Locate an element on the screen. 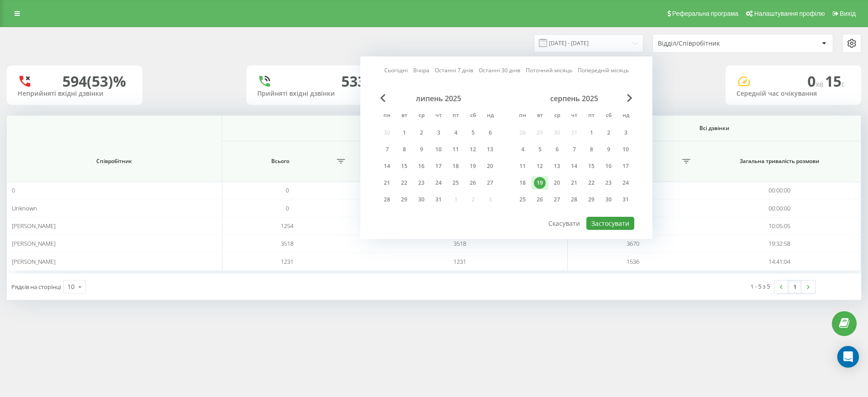 This screenshot has width=868, height=397. div: 4 is located at coordinates (522, 149).